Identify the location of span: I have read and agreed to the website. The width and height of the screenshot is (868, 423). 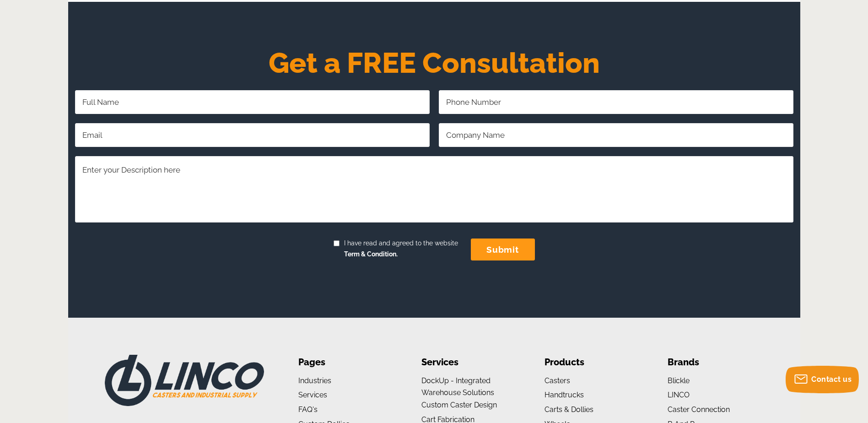
(398, 248).